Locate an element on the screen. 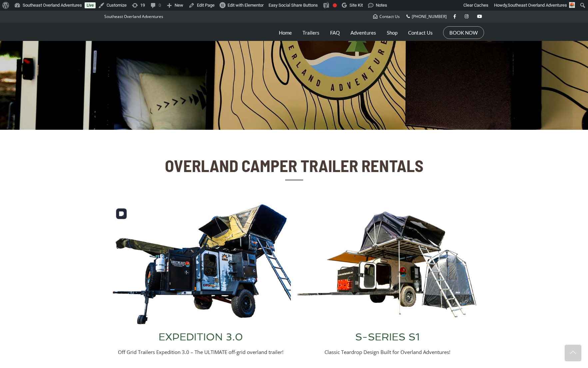  img: Off Grid Trailers Expedition 3.0 Overland Trailer Full Setup is located at coordinates (201, 264).